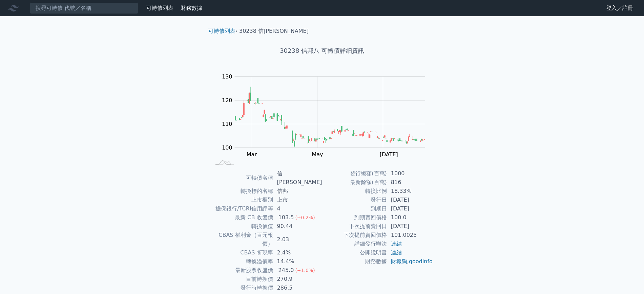  Describe the element at coordinates (242, 209) in the screenshot. I see `td: 擔保銀行/TCRI信用評等` at that location.